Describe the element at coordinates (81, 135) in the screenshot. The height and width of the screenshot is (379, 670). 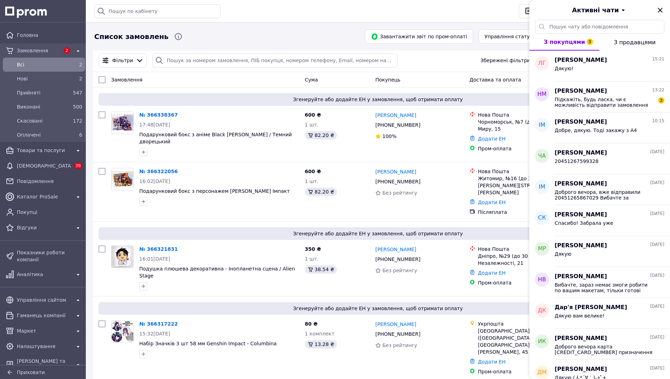
I see `span: 6` at that location.